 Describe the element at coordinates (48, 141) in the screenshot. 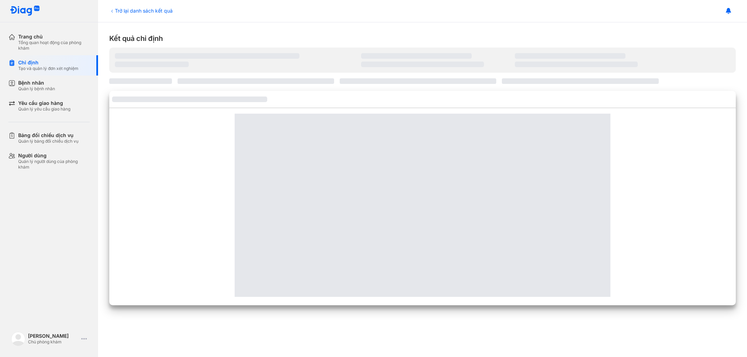

I see `div: Quản lý bảng đối chiếu dịch vụ` at that location.